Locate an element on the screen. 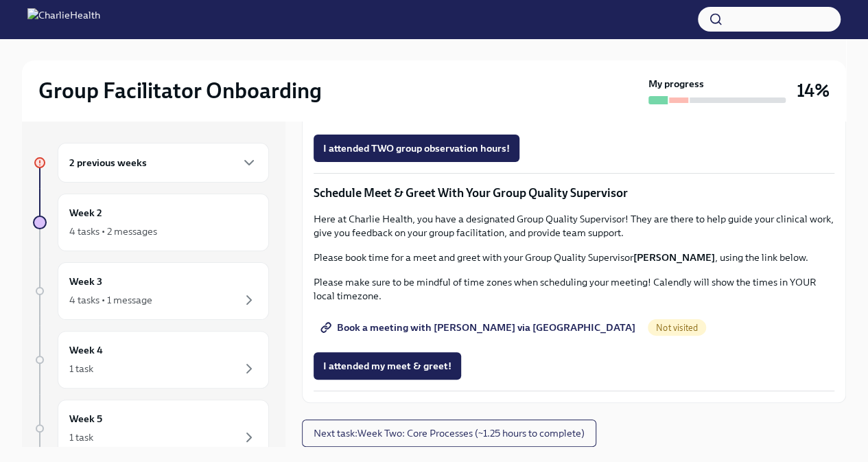 The height and width of the screenshot is (462, 868). h2: Group Facilitator Onboarding is located at coordinates (180, 91).